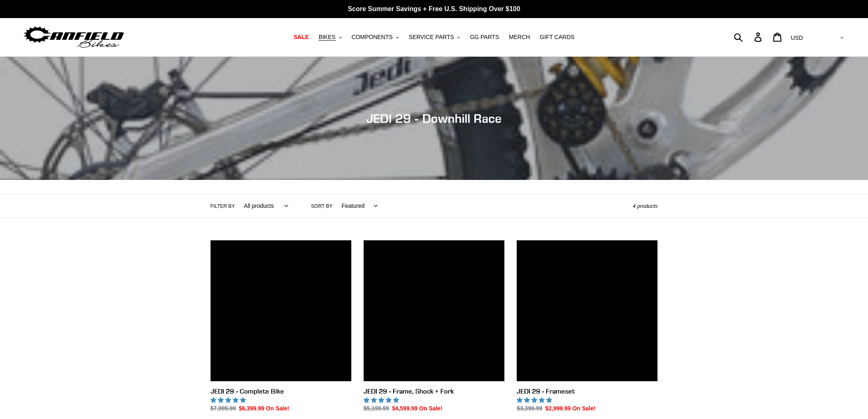 This screenshot has height=419, width=868. What do you see at coordinates (519, 37) in the screenshot?
I see `a: MERCH` at bounding box center [519, 37].